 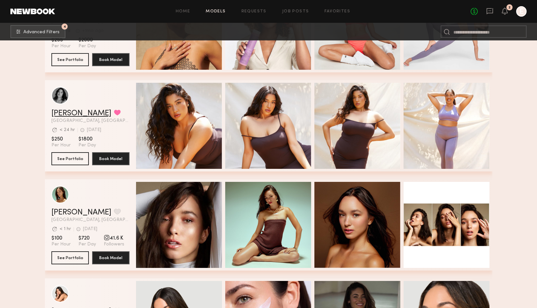 I want to click on div: < 24 hr, so click(x=67, y=130).